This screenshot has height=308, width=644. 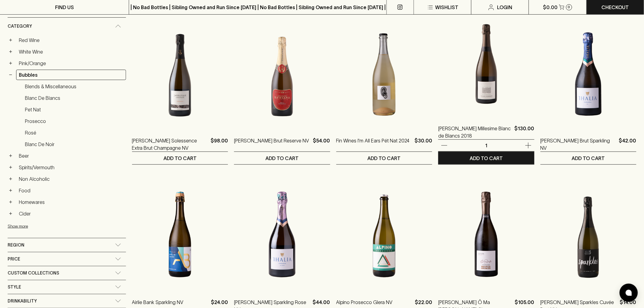 What do you see at coordinates (588, 75) in the screenshot?
I see `img: Thalia Brut Sparkling NV` at bounding box center [588, 75].